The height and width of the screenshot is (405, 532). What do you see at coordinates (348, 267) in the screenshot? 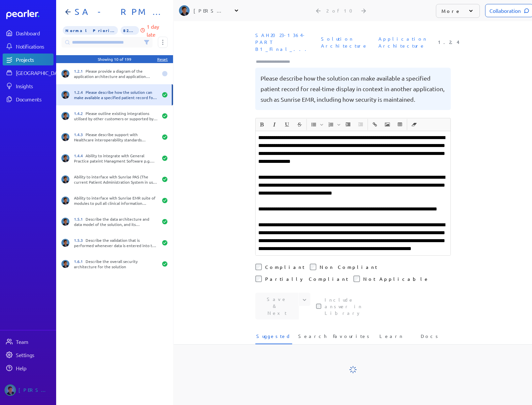
I see `label: Non Compliant` at bounding box center [348, 267].